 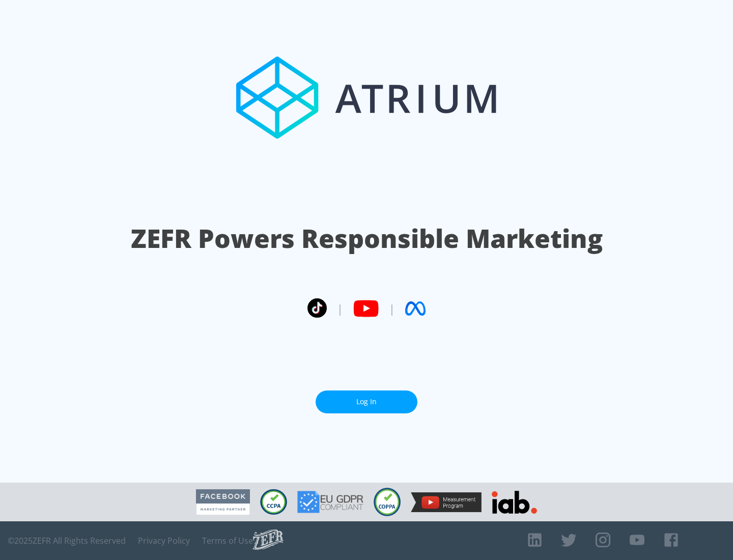 I want to click on img: COPPA Compliant, so click(x=387, y=502).